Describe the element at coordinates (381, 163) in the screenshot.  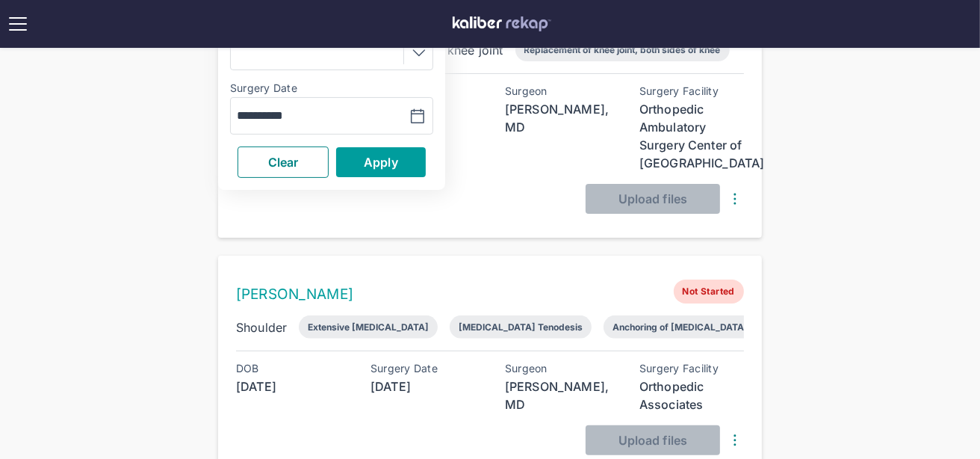
I see `button: Apply` at that location.